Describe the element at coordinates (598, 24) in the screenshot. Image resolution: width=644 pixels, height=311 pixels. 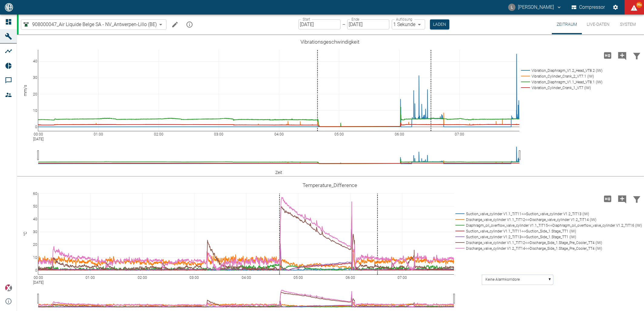
I see `button: Live-Daten` at that location.